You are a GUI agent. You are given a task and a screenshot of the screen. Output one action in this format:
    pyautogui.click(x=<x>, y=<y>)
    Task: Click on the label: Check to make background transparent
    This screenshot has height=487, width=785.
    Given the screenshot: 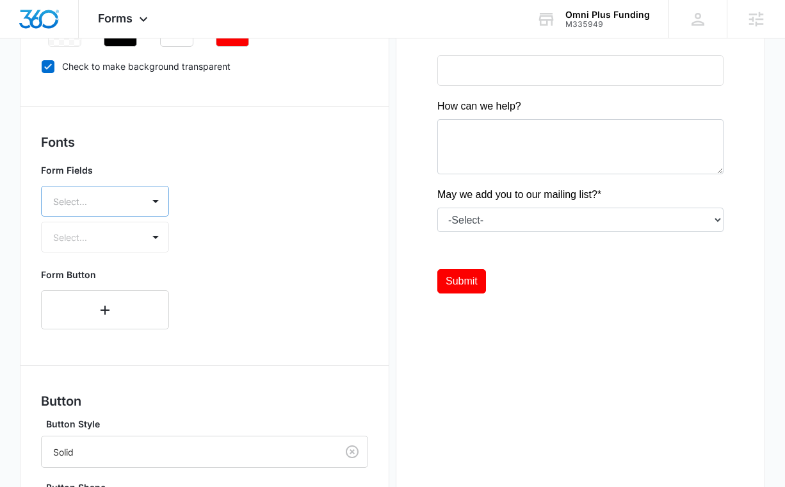 What is the action you would take?
    pyautogui.click(x=204, y=66)
    